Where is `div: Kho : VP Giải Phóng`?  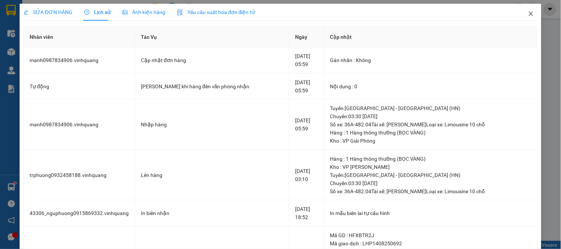
div: Kho : VP Giải Phóng is located at coordinates (431, 141).